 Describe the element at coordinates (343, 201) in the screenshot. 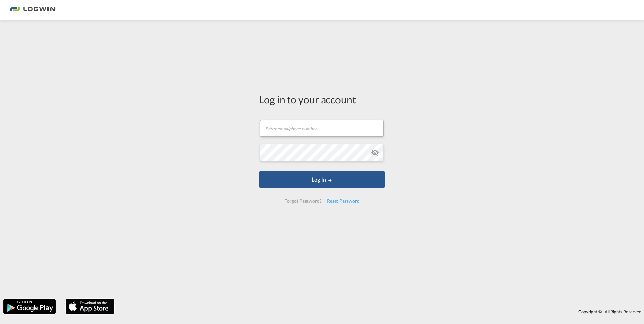

I see `div: Reset Password` at that location.